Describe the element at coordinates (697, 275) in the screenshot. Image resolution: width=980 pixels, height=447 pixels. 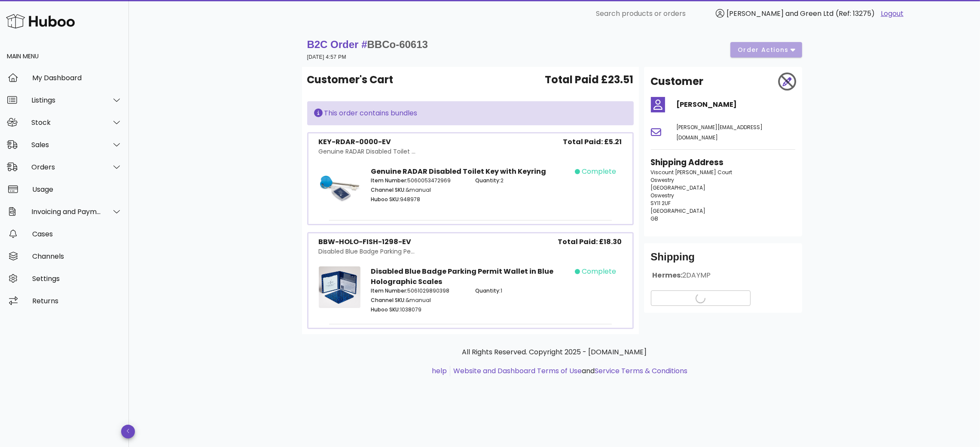
I see `span: 2DAYMP` at that location.